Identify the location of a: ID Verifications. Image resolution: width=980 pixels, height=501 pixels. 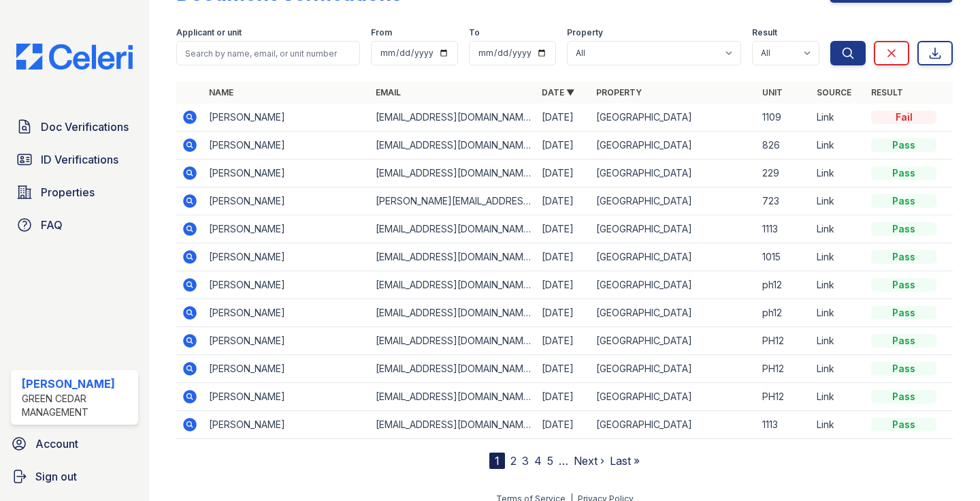
(75, 159).